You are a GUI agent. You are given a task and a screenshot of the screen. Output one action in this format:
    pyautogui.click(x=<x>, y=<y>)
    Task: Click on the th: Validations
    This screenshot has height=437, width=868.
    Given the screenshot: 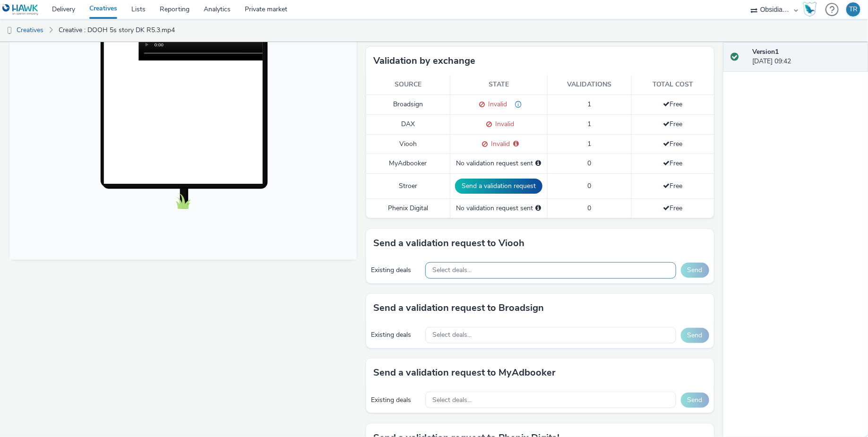 What is the action you would take?
    pyautogui.click(x=589, y=84)
    